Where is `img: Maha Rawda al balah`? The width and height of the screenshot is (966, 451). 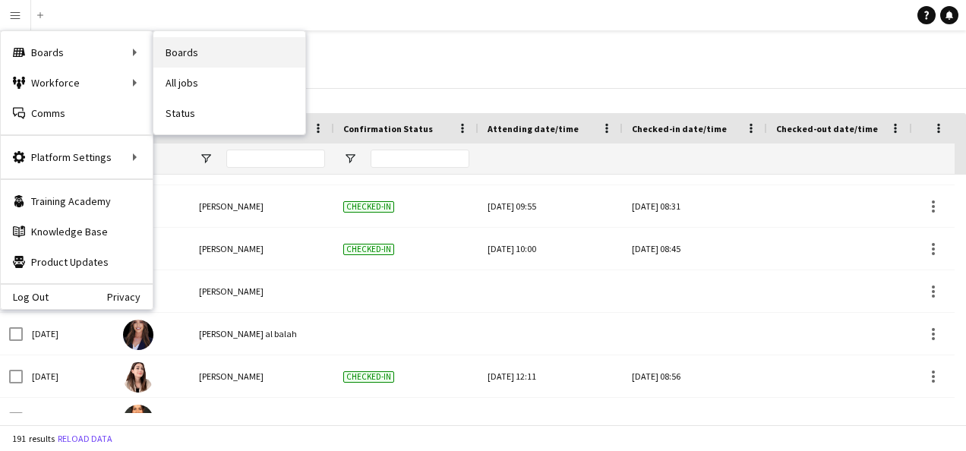
img: Maha Rawda al balah is located at coordinates (138, 335).